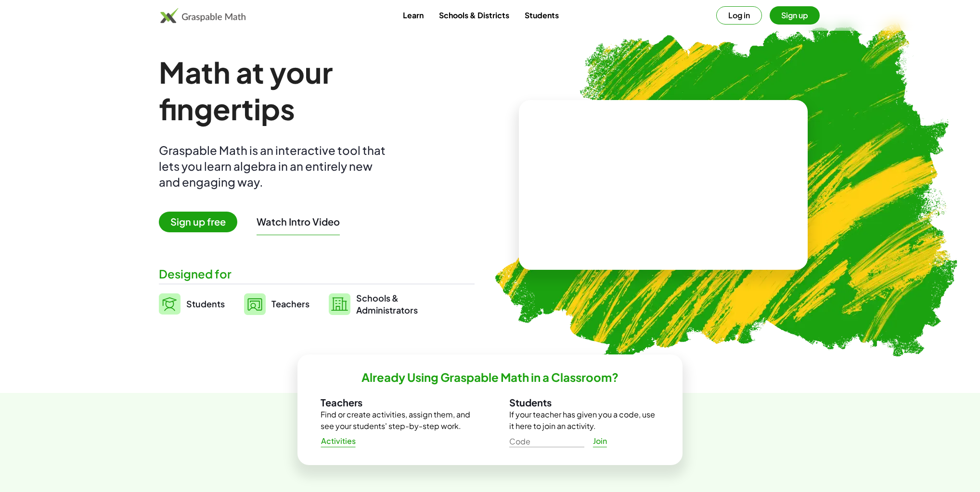 This screenshot has width=980, height=492. What do you see at coordinates (584, 403) in the screenshot?
I see `h3: Students` at bounding box center [584, 403].